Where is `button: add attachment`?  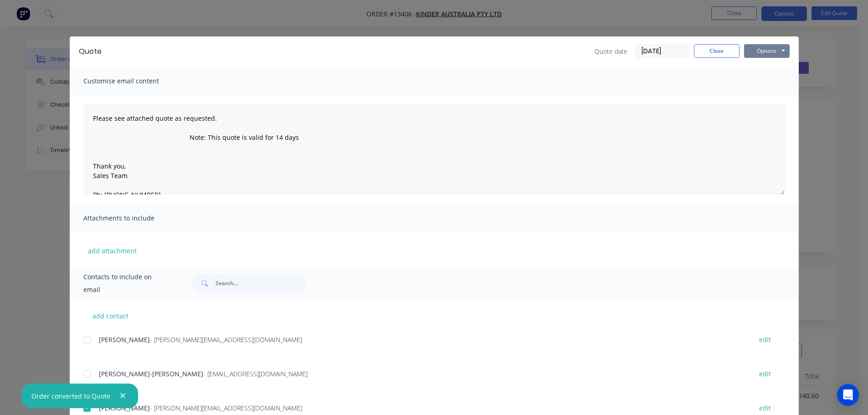 button: add attachment is located at coordinates (112, 251).